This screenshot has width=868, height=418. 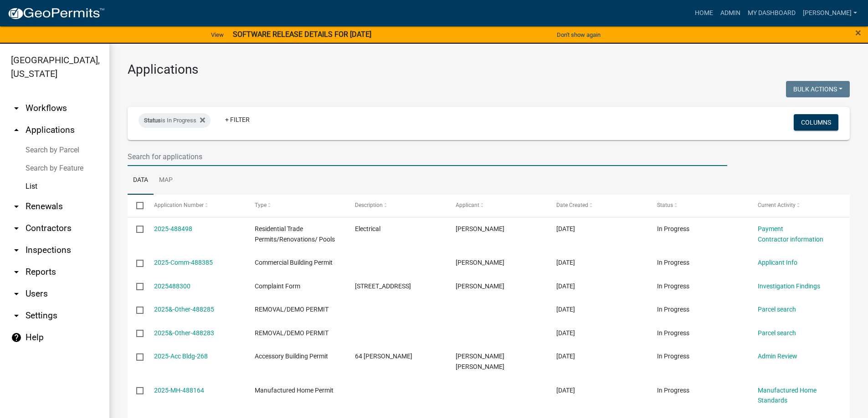 I want to click on span: James Colt Frost, so click(x=479, y=361).